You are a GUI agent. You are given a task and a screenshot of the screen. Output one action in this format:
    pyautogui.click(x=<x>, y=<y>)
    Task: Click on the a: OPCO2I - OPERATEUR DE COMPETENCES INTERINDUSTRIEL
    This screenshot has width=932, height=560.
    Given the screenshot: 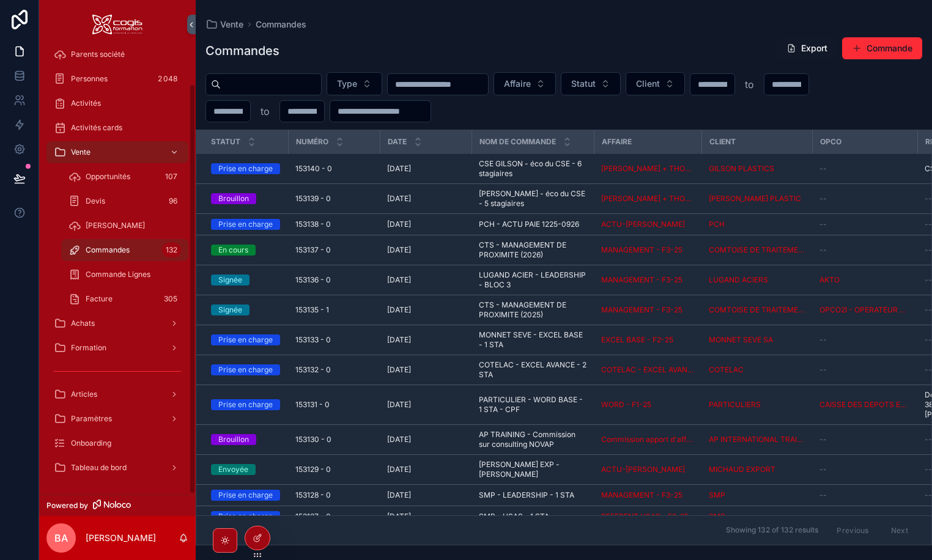 What is the action you would take?
    pyautogui.click(x=865, y=310)
    